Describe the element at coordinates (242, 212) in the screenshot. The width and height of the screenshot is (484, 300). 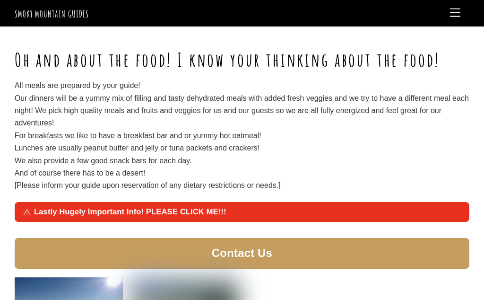
I see `a: Lastly Hugely Important Info! PLEASE CLICK ME!!!` at that location.